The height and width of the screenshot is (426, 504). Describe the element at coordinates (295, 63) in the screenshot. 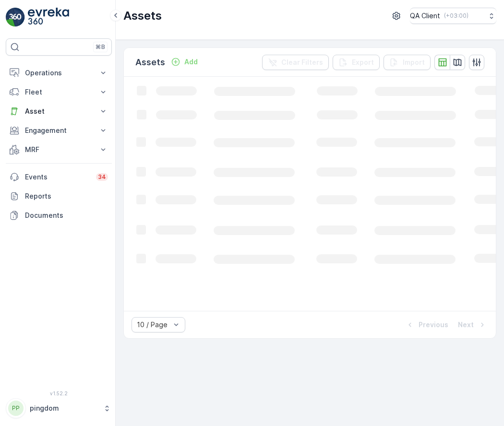

I see `button: Clear Filters` at that location.